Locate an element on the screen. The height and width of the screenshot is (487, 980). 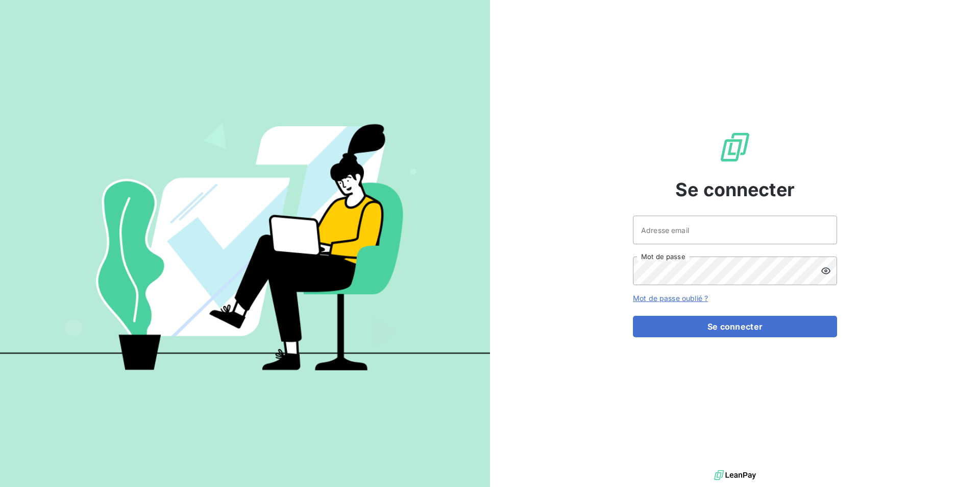
img: Logo LeanPay is located at coordinates (735, 147).